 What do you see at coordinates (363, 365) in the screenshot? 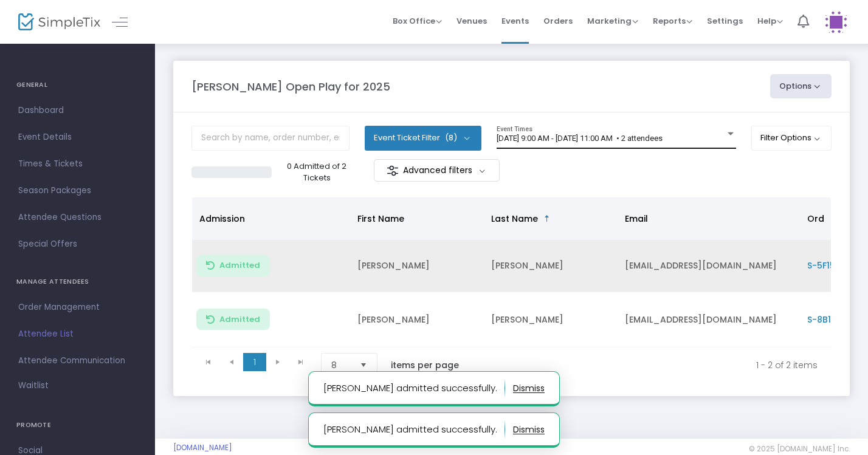
I see `button: Select` at bounding box center [363, 365].